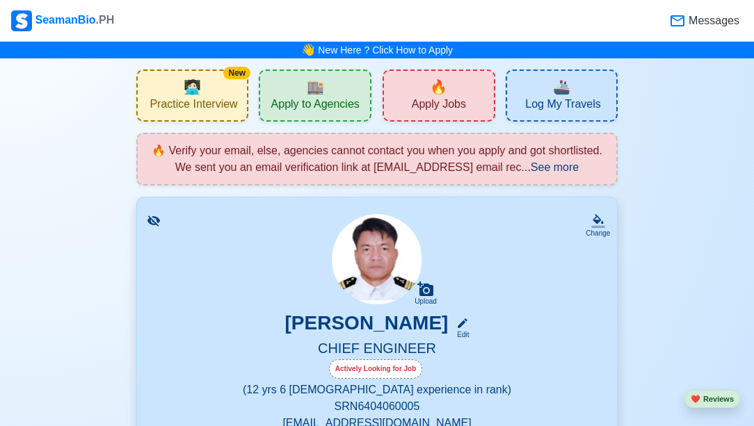 Image resolution: width=754 pixels, height=426 pixels. I want to click on span: bell, so click(308, 49).